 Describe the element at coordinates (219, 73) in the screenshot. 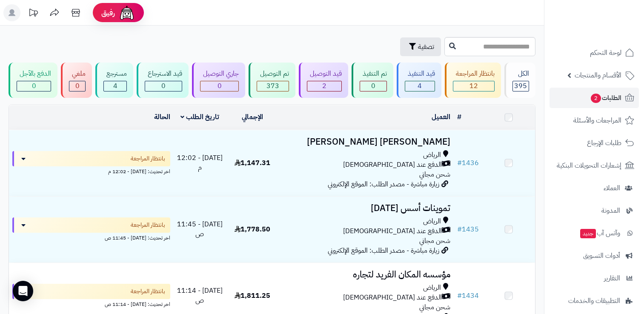

I see `div: جاري التوصيل` at that location.